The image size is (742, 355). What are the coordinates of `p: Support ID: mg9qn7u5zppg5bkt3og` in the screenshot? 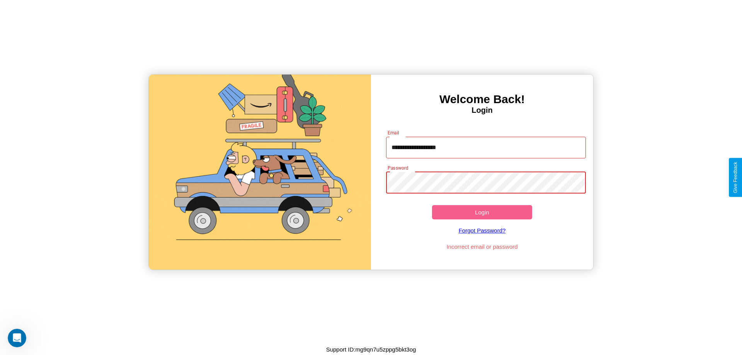 It's located at (371, 350).